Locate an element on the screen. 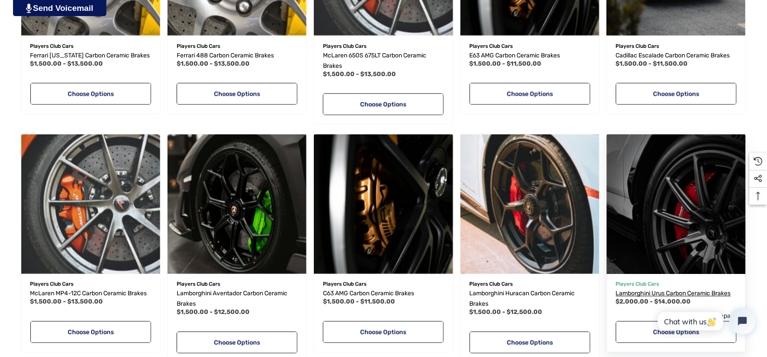  button: Chat with us👋 is located at coordinates (42, 20).